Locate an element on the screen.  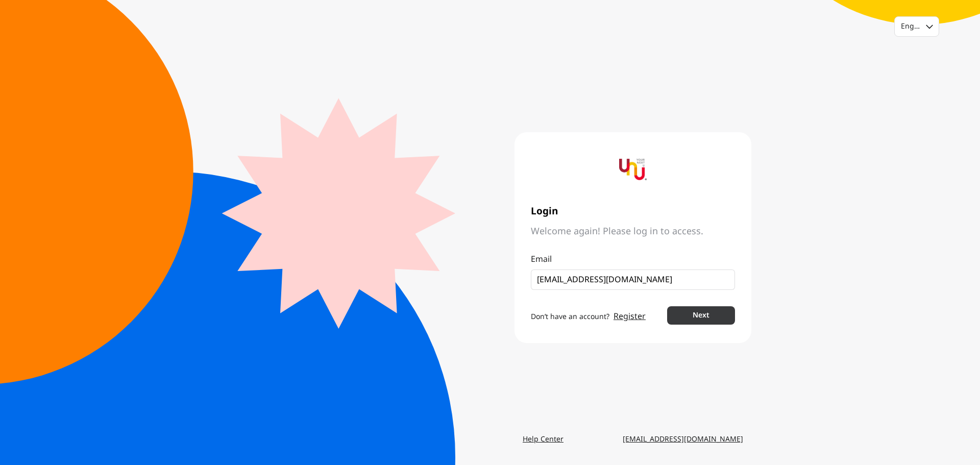
span: Welcome again! Please log in to access. is located at coordinates (633, 232).